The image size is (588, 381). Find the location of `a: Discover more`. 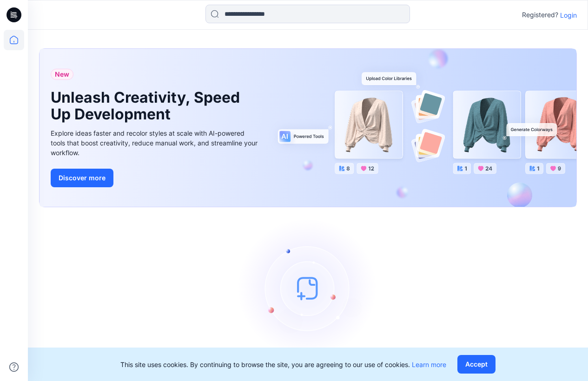

a: Discover more is located at coordinates (155, 178).